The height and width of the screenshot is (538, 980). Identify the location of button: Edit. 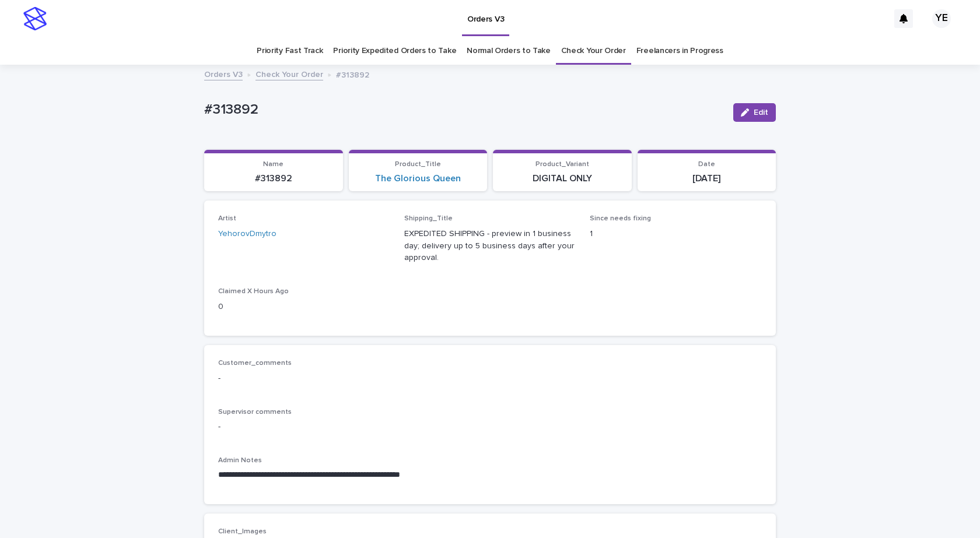
(754, 113).